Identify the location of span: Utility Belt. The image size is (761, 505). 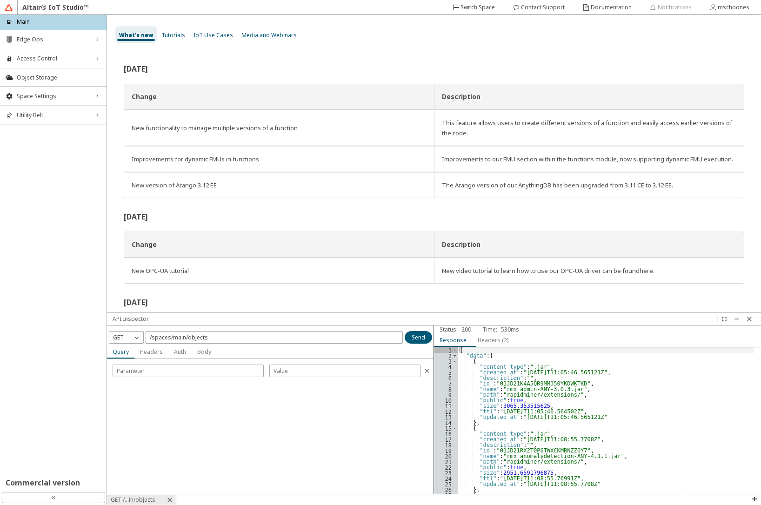
(53, 115).